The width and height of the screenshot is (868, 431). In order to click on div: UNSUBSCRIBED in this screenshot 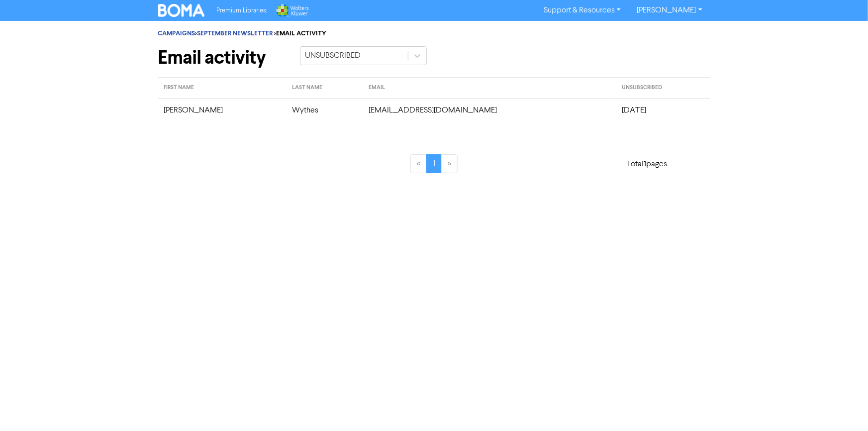, I will do `click(334, 56)`.